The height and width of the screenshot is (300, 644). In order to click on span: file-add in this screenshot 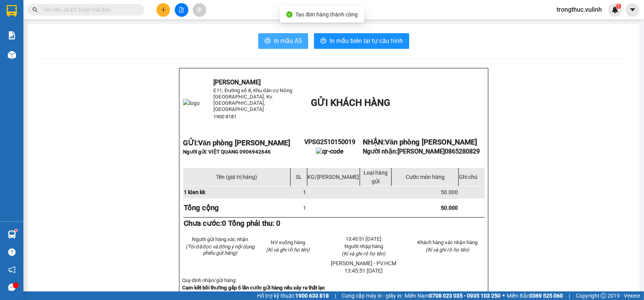, I will do `click(181, 10)`.